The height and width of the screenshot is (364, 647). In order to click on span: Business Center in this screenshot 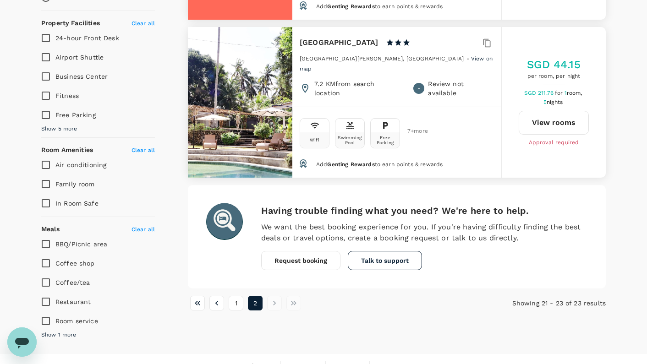, I will do `click(82, 77)`.